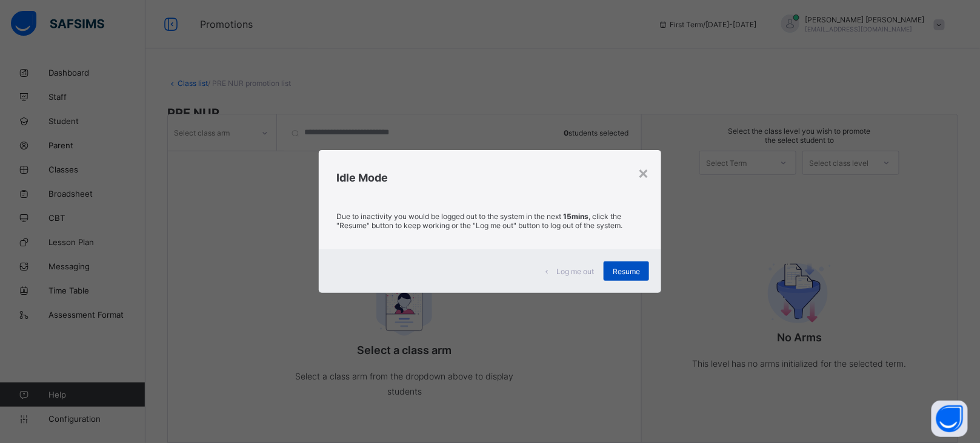 This screenshot has height=443, width=980. I want to click on span: Log me out, so click(575, 271).